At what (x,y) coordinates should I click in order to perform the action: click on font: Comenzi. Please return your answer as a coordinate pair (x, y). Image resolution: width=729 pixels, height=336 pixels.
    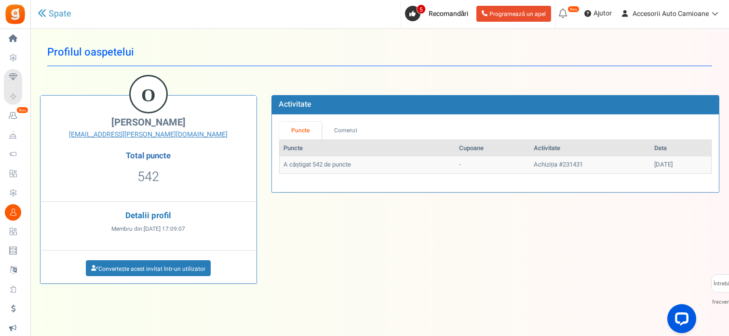
    Looking at the image, I should click on (346, 130).